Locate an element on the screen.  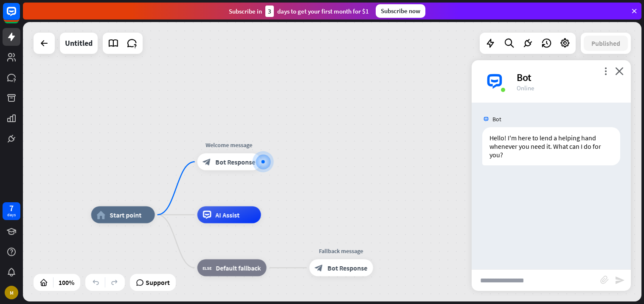
div: days is located at coordinates (11, 215).